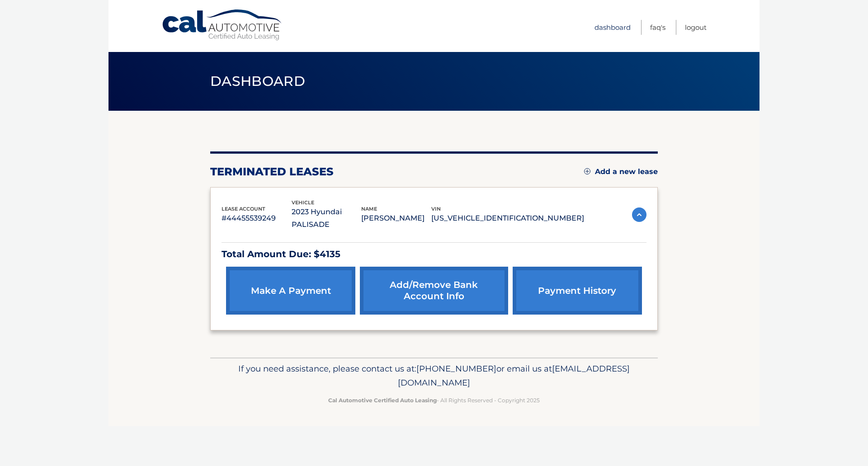 Image resolution: width=868 pixels, height=466 pixels. What do you see at coordinates (578, 290) in the screenshot?
I see `a: payment history` at bounding box center [578, 290].